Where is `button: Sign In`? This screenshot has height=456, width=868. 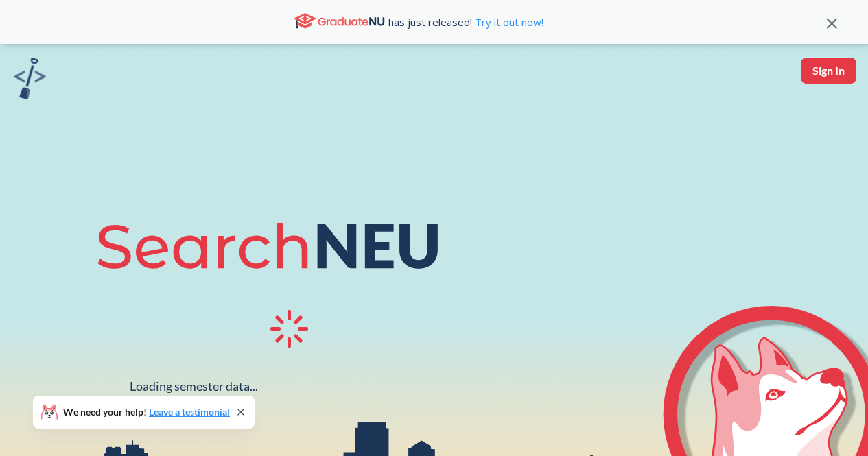
button: Sign In is located at coordinates (829, 71).